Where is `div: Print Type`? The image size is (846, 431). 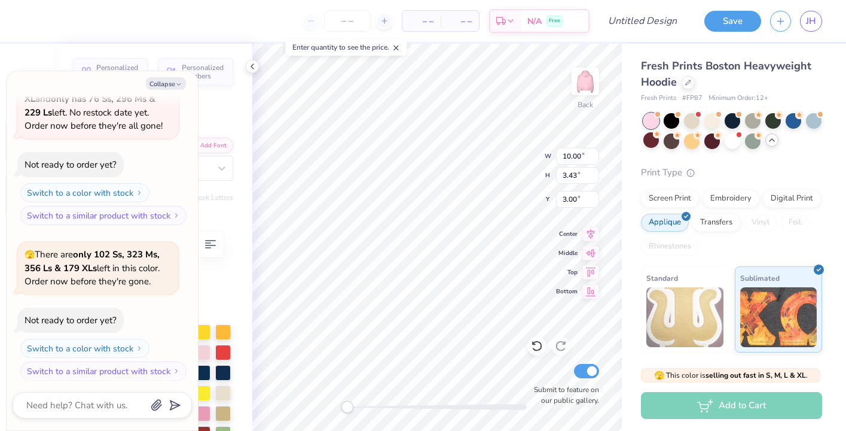 div: Print Type is located at coordinates (731, 172).